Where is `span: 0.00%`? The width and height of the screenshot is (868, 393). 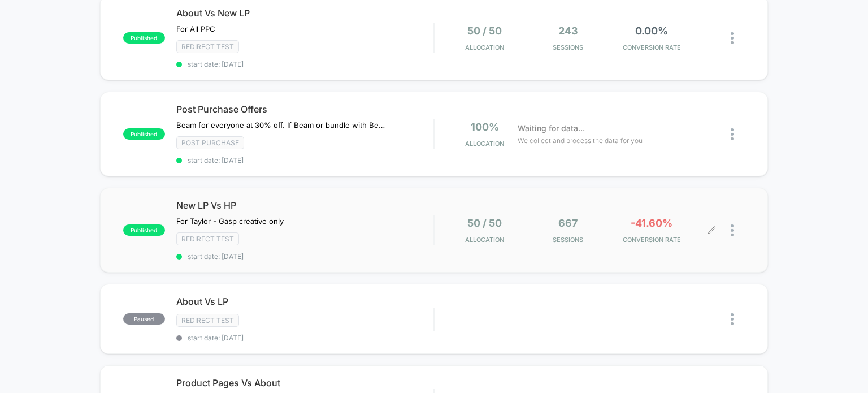 span: 0.00% is located at coordinates (652, 31).